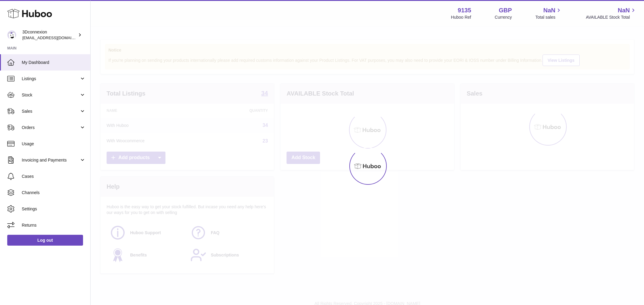 This screenshot has width=644, height=305. I want to click on span: Listings, so click(50, 79).